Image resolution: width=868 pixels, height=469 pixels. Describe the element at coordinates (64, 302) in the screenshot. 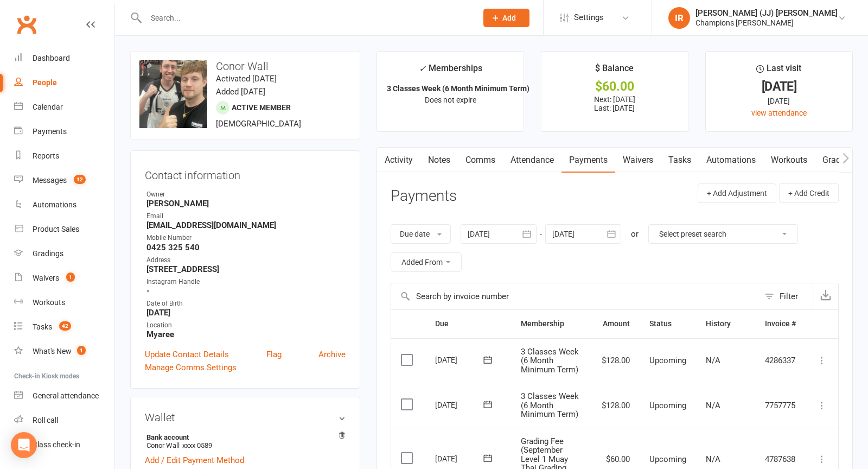

I see `a: Workouts` at that location.